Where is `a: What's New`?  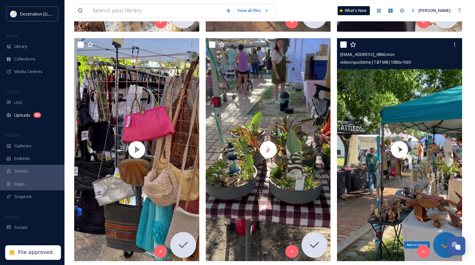
a: What's New is located at coordinates (354, 11).